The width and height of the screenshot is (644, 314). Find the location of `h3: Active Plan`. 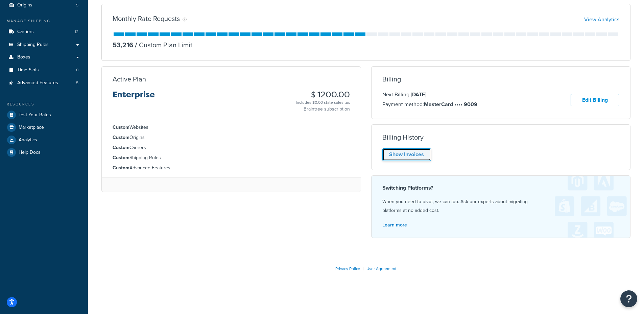

h3: Active Plan is located at coordinates (129, 79).